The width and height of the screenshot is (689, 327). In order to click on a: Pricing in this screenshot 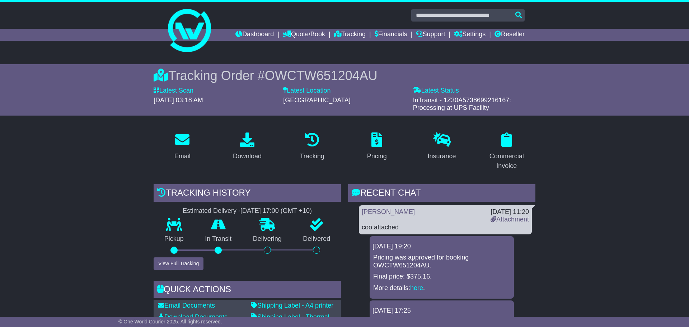, I will do `click(377, 147)`.